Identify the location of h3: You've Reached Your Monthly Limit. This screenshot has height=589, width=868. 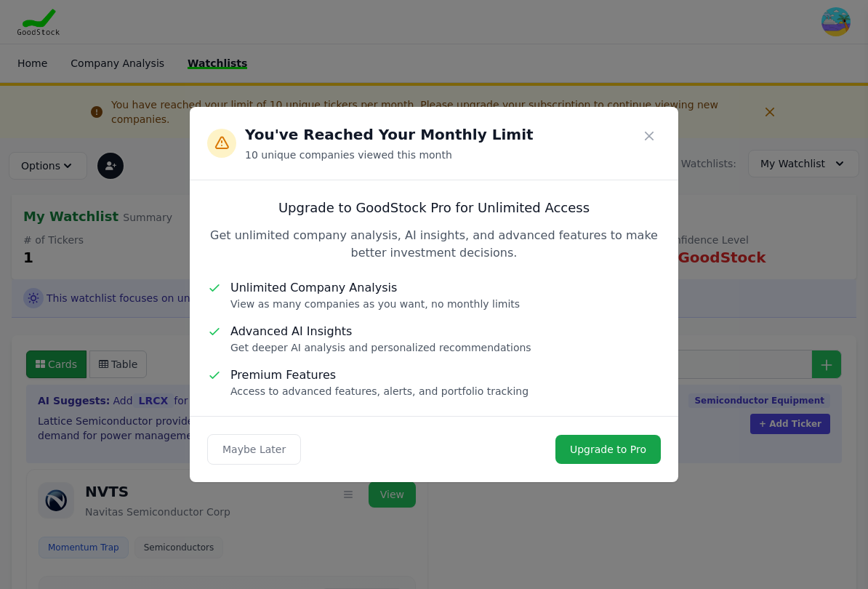
(389, 135).